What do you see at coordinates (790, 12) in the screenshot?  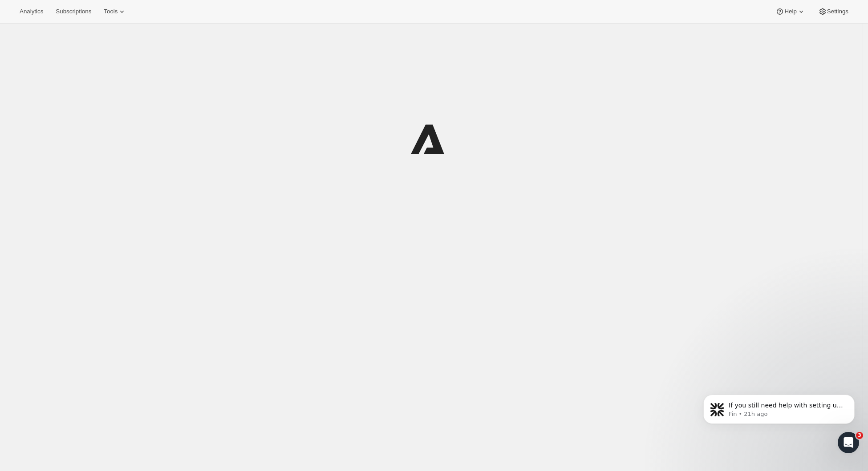 I see `button: Help` at bounding box center [790, 12].